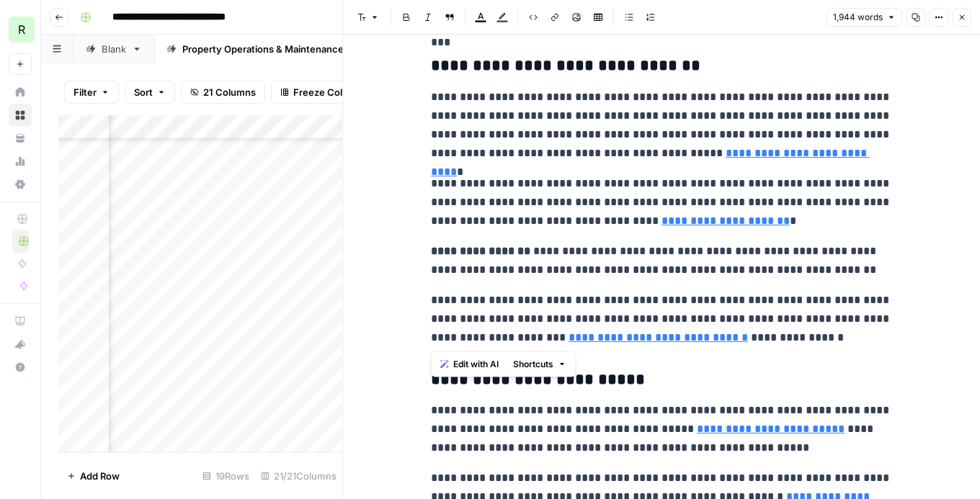 This screenshot has width=980, height=499. I want to click on div: What's new?, so click(20, 344).